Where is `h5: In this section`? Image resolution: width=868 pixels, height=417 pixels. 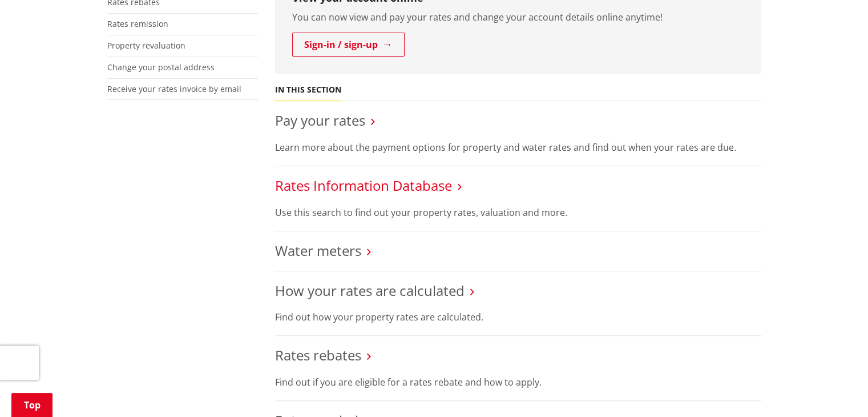
h5: In this section is located at coordinates (308, 90).